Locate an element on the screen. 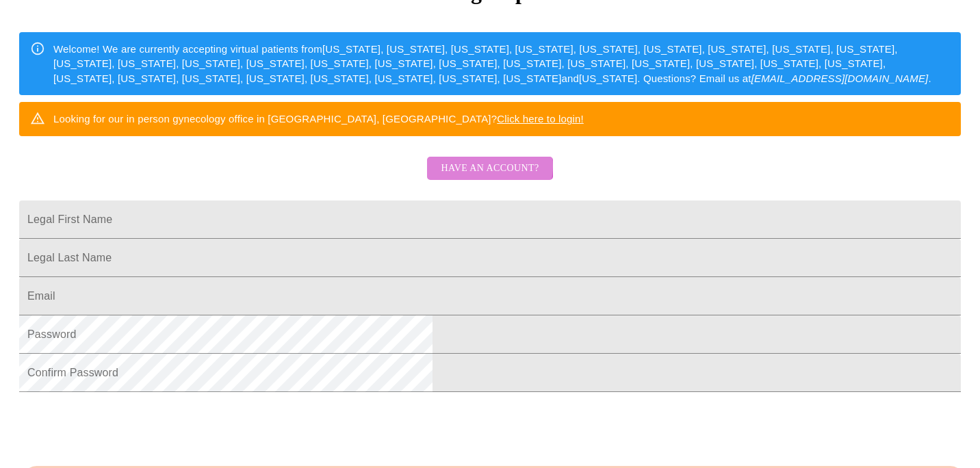 Image resolution: width=980 pixels, height=468 pixels. button: Have an account? is located at coordinates (489, 169).